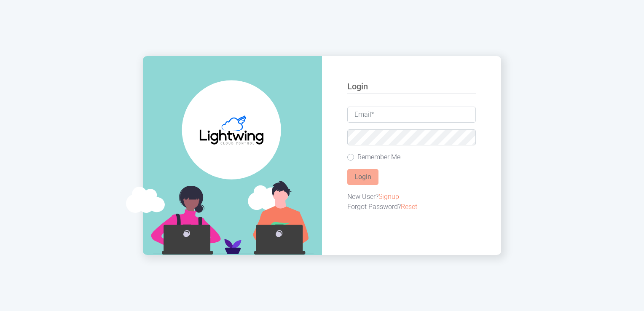  What do you see at coordinates (363, 177) in the screenshot?
I see `button: Login` at bounding box center [363, 177].